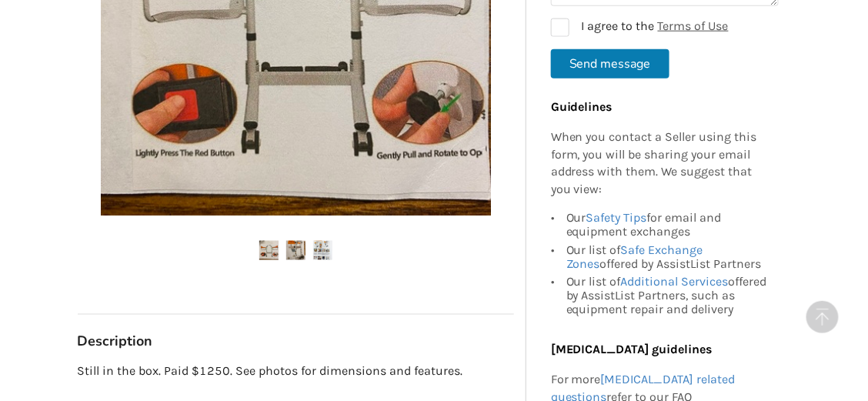 The width and height of the screenshot is (868, 401). What do you see at coordinates (661, 163) in the screenshot?
I see `p: When you contact a Seller using this form, you will be sharing your email address with them. We s...` at bounding box center [661, 163].